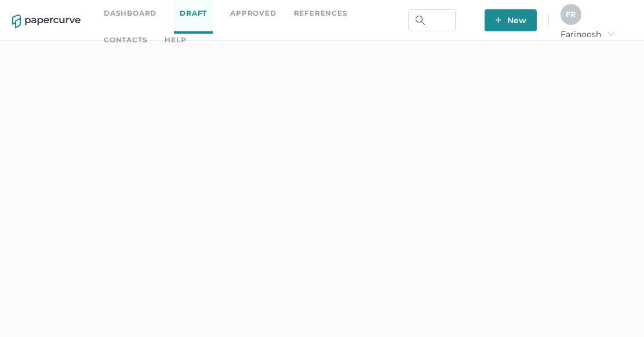 Image resolution: width=644 pixels, height=337 pixels. What do you see at coordinates (320, 13) in the screenshot?
I see `a: References` at bounding box center [320, 13].